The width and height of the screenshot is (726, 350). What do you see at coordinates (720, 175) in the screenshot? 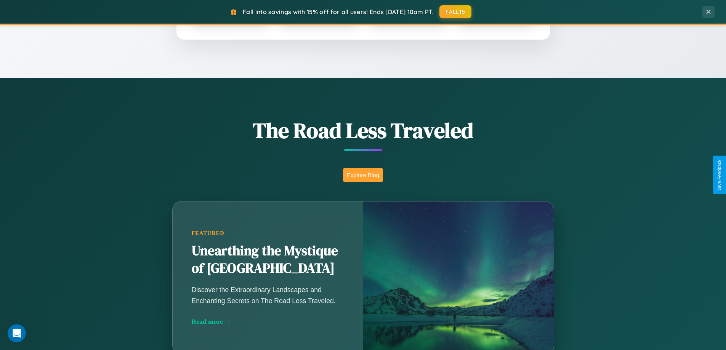
I see `div: Give Feedback` at bounding box center [720, 175].